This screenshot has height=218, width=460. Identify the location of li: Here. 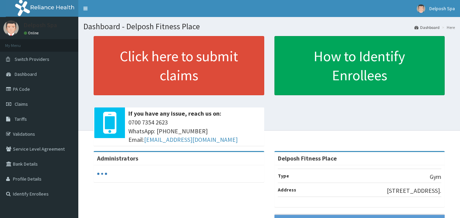
(448, 27).